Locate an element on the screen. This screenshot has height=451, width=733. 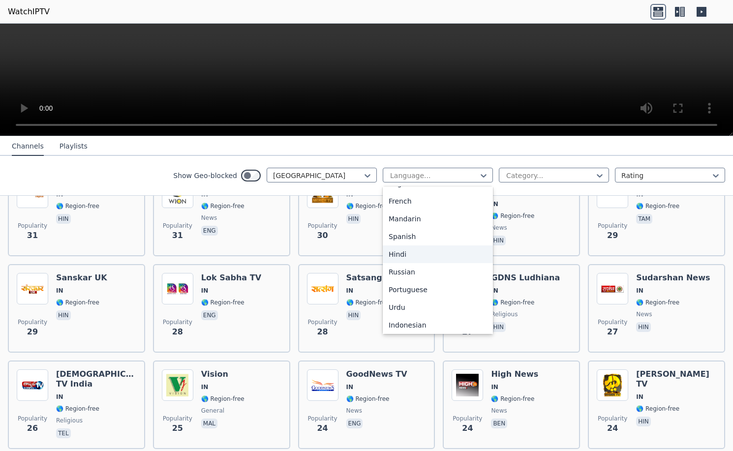
img: Gospel TV India is located at coordinates (32, 385).